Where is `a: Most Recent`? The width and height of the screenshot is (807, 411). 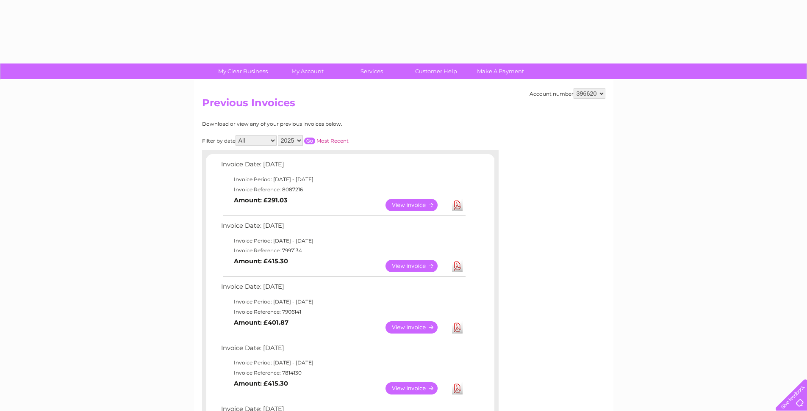
a: Most Recent is located at coordinates (333, 141).